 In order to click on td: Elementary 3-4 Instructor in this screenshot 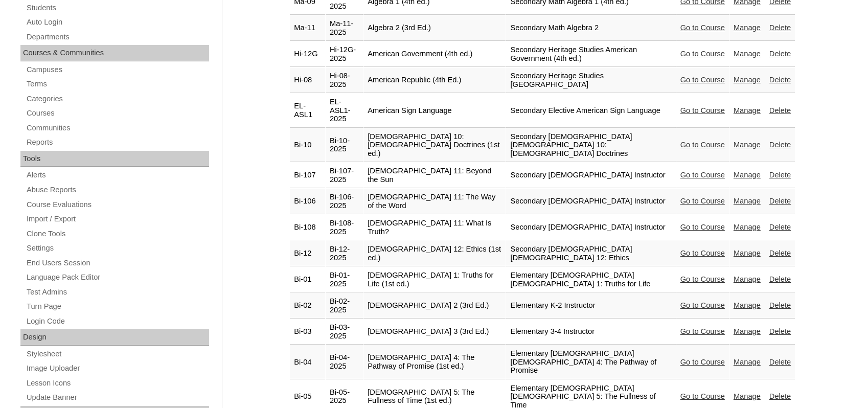, I will do `click(590, 332)`.